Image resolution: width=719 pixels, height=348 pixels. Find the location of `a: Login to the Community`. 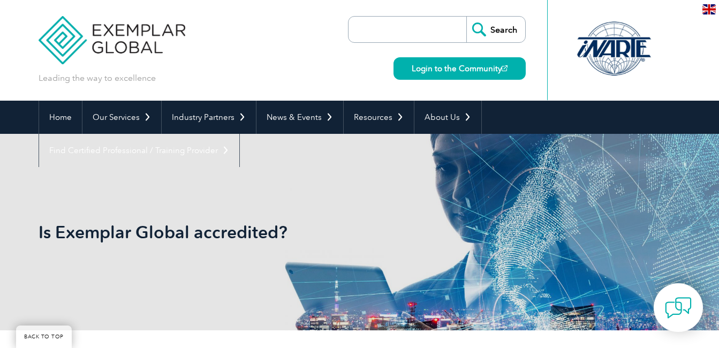

a: Login to the Community is located at coordinates (459, 69).